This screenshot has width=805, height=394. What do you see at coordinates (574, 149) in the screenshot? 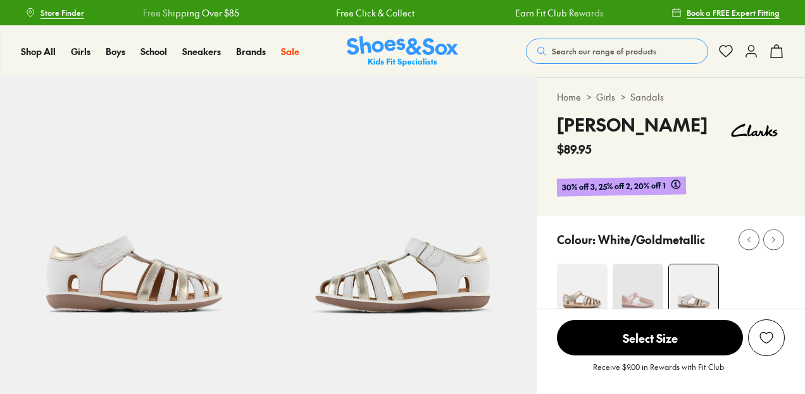
I see `span: $89.95` at bounding box center [574, 149].